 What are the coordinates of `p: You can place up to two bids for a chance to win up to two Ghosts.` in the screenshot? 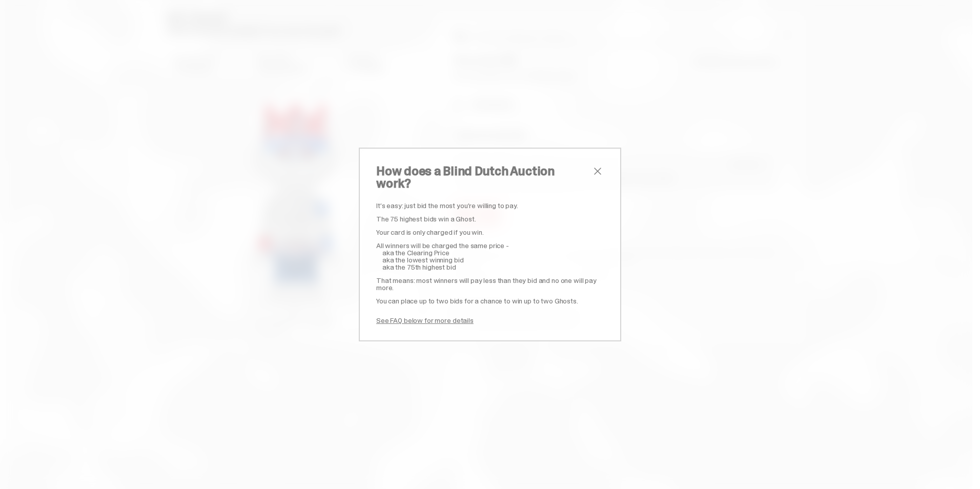 It's located at (490, 301).